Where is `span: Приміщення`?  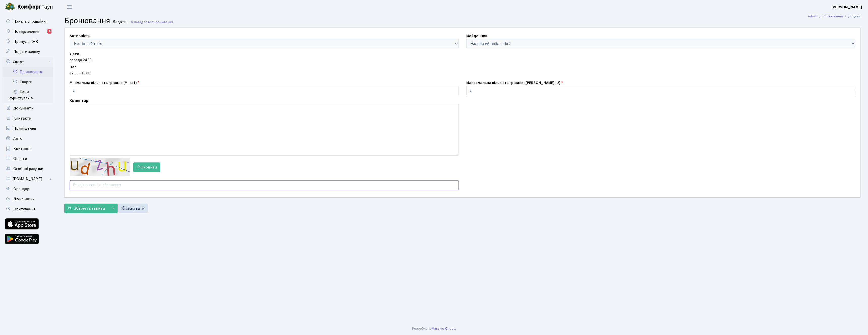 span: Приміщення is located at coordinates (24, 128).